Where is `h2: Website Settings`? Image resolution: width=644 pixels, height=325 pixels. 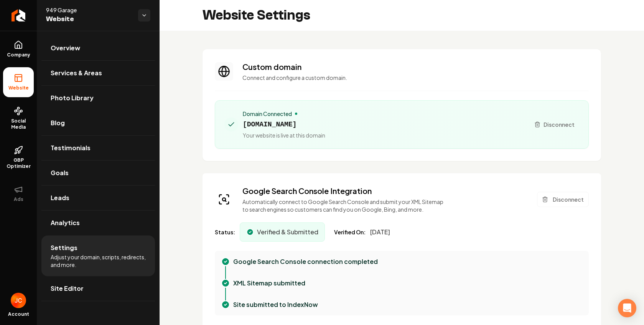
h2: Website Settings is located at coordinates (256, 15).